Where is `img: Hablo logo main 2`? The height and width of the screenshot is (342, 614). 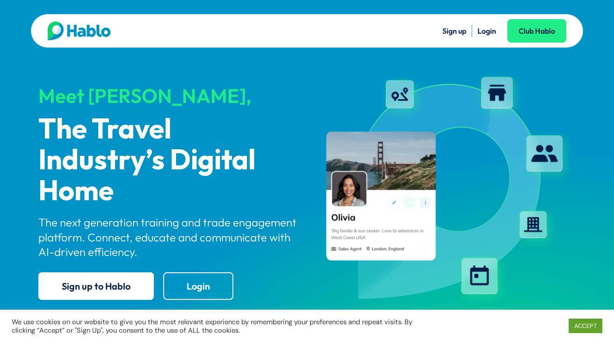
img: Hablo logo main 2 is located at coordinates (79, 31).